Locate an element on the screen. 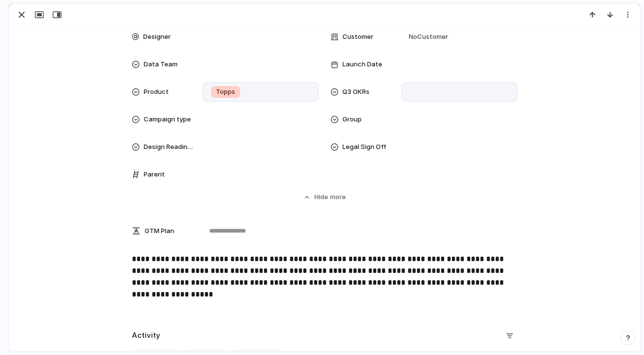 The width and height of the screenshot is (644, 355). span: Launch Date is located at coordinates (362, 64).